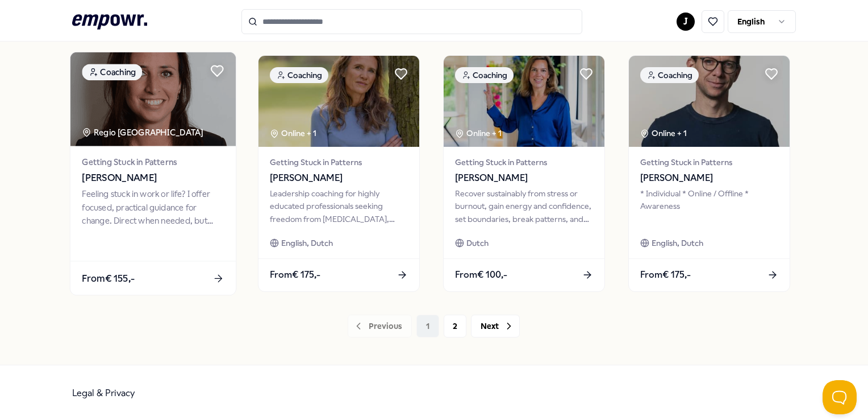  Describe the element at coordinates (109, 278) in the screenshot. I see `span: From € 155,-` at that location.